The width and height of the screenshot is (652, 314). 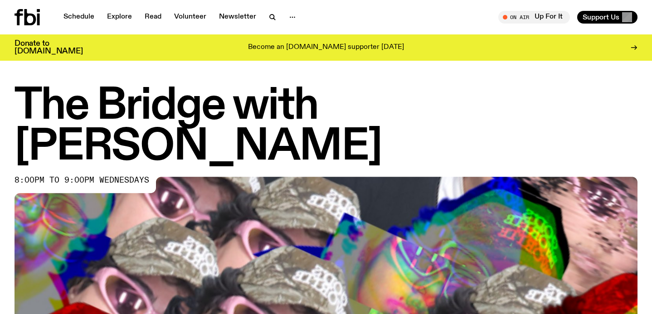 I want to click on button: Support Us, so click(x=607, y=17).